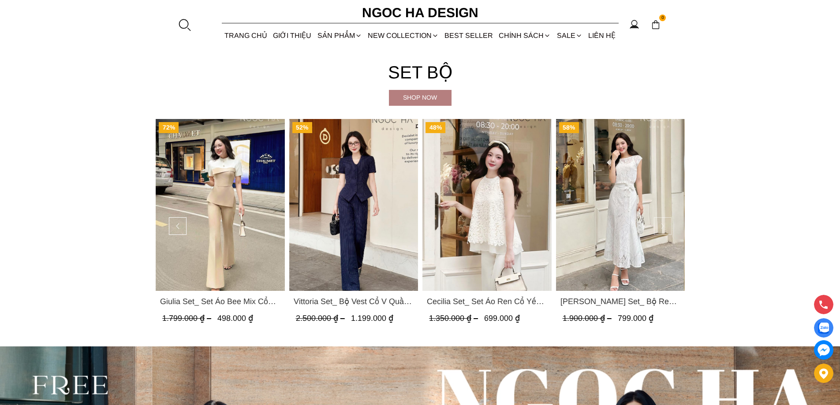 The image size is (840, 405). Describe the element at coordinates (420, 13) in the screenshot. I see `a: Ngoc Ha Design` at that location.